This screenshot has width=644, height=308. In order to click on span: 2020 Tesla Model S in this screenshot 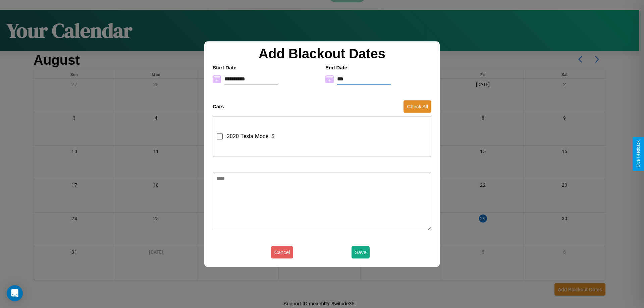, I will do `click(251, 136)`.